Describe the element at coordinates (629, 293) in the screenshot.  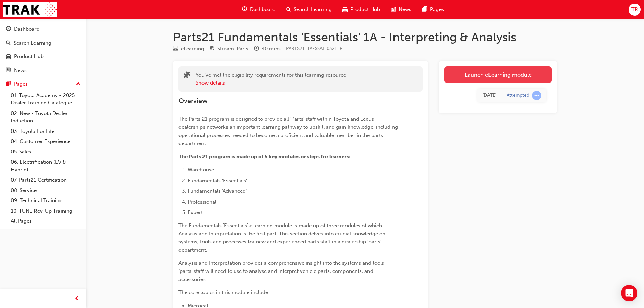
I see `div: Open Intercom Messenger` at that location.